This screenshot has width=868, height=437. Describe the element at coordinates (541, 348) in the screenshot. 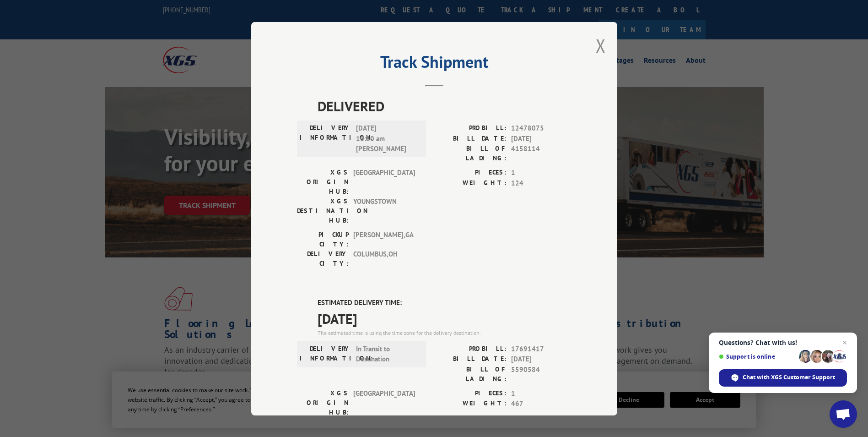

I see `span: 17691417` at that location.